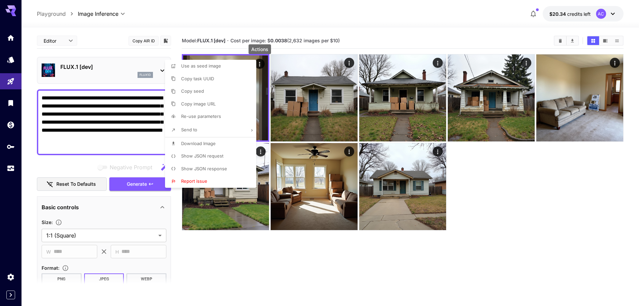 The height and width of the screenshot is (306, 644). What do you see at coordinates (198, 144) in the screenshot?
I see `span: Download Image` at bounding box center [198, 144].